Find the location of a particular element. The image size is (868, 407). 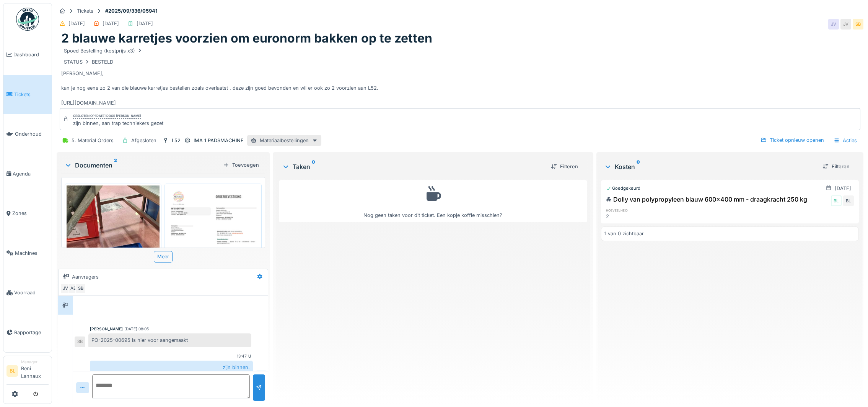

a: Voorraad is located at coordinates (27, 292).